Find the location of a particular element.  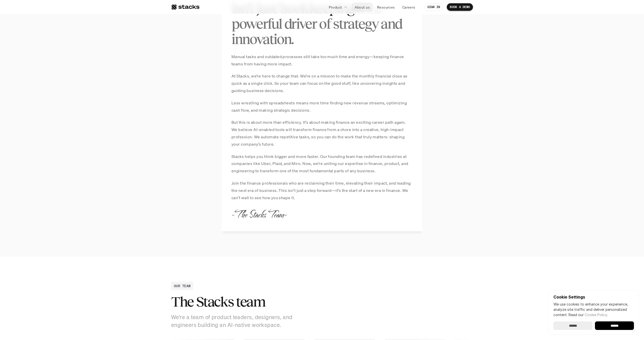

p: About us is located at coordinates (363, 7).